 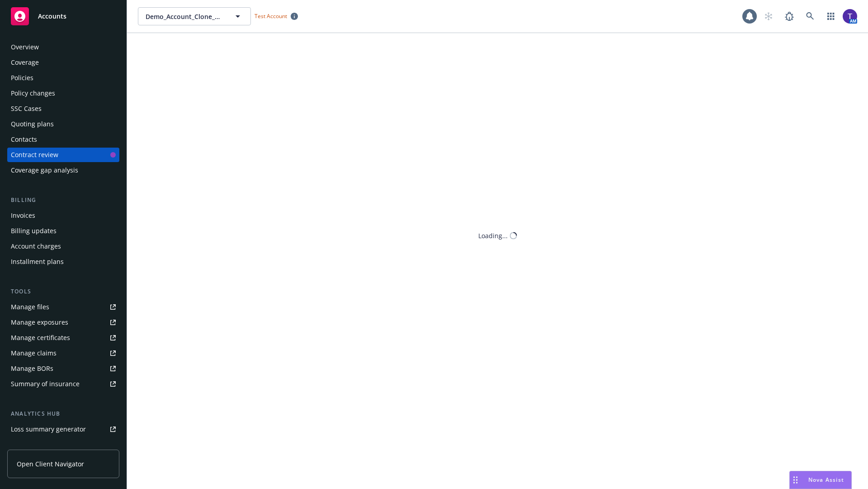 What do you see at coordinates (769, 17) in the screenshot?
I see `a: Start snowing` at bounding box center [769, 17].